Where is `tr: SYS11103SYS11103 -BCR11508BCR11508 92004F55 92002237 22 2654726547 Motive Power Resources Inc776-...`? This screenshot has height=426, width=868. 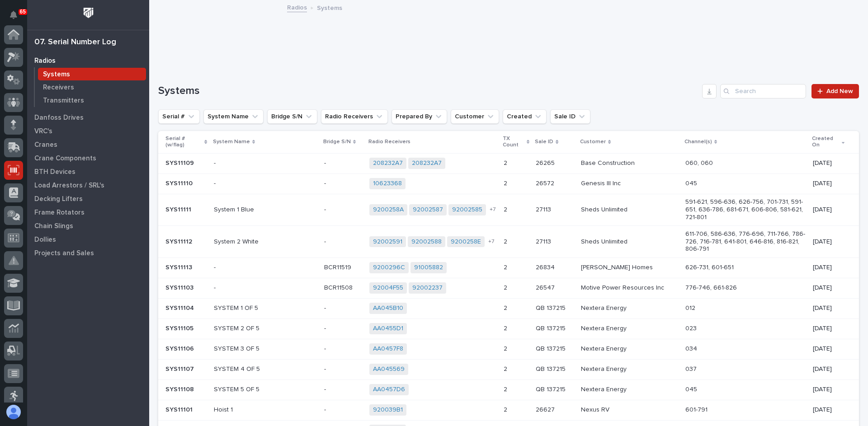 tr: SYS11103SYS11103 -BCR11508BCR11508 92004F55 92002237 22 2654726547 Motive Power Resources Inc776-... is located at coordinates (508, 288).